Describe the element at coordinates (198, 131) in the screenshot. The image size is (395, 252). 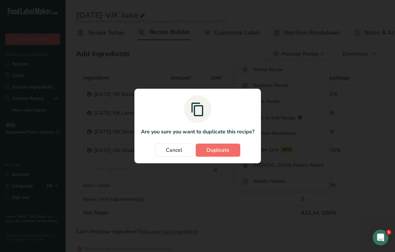
I see `p: Are you sure you want to duplicate this recipe?` at that location.